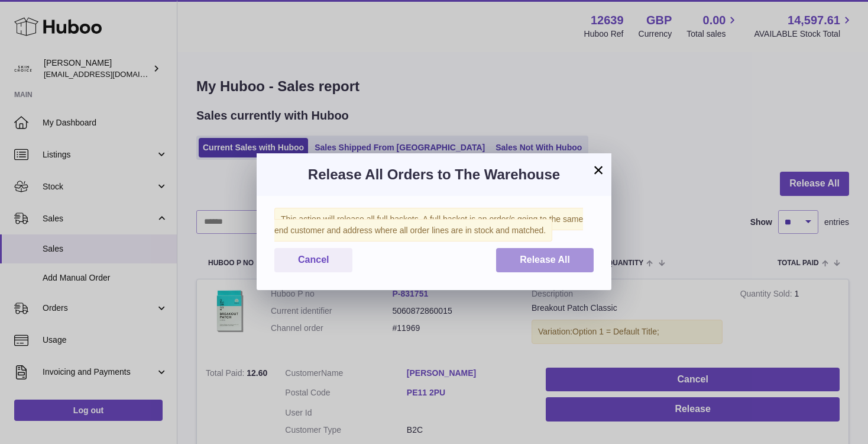 The image size is (868, 444). I want to click on span: Cancel, so click(314, 260).